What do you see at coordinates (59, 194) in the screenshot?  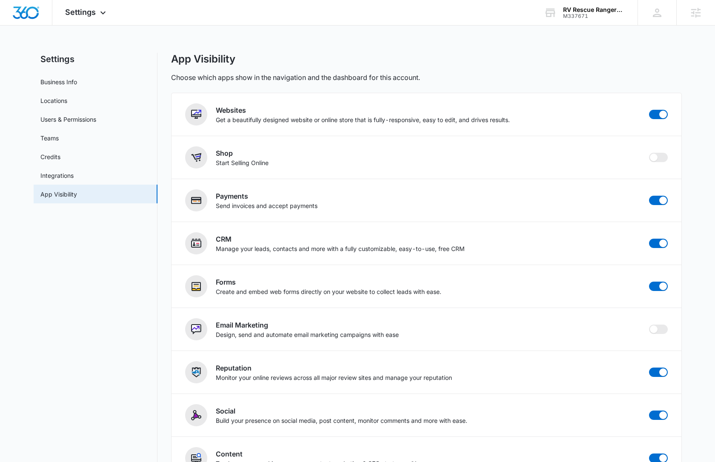 I see `a: App Visibility` at bounding box center [59, 194].